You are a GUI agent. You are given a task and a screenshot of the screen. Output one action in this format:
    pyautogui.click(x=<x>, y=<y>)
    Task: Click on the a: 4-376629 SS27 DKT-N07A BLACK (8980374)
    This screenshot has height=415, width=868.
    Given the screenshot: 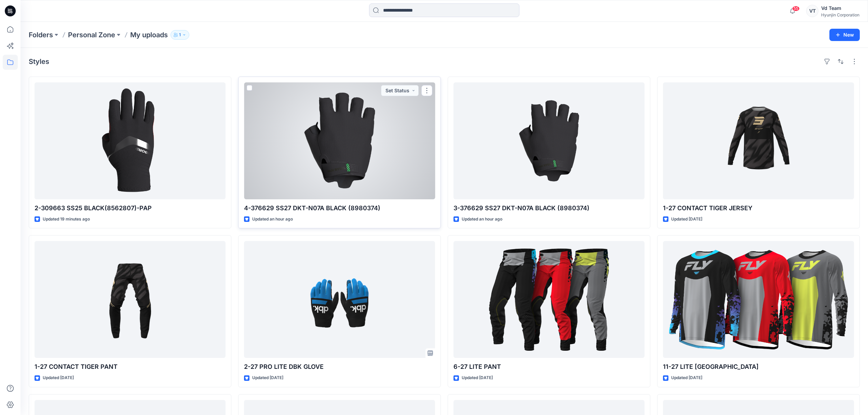 What is the action you would take?
    pyautogui.click(x=339, y=141)
    